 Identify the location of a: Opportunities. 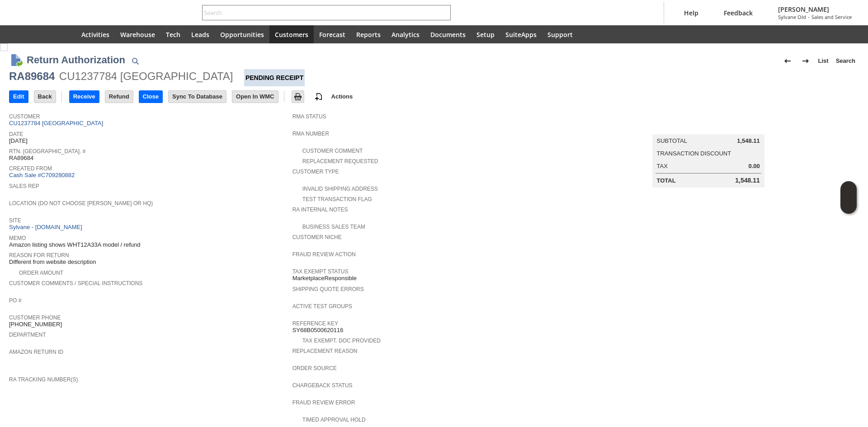
(242, 35).